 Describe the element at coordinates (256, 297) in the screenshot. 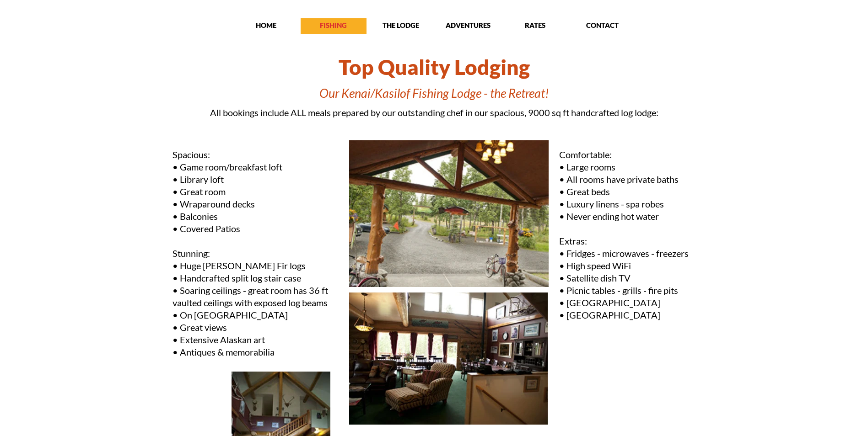

I see `p: • Soaring ceilings - great room has 36 ft vaulted ceilings with exposed log beams` at that location.